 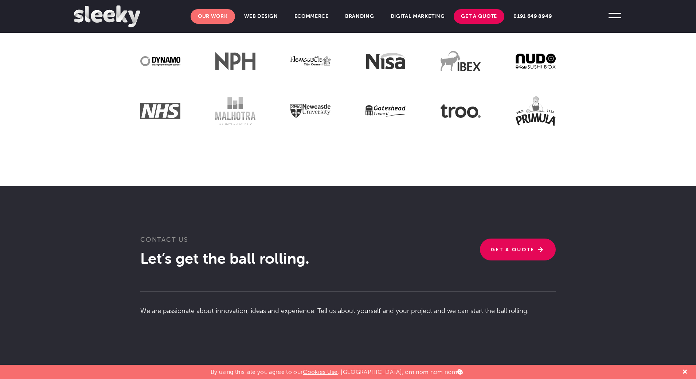 I want to click on img: NHS, so click(x=160, y=111).